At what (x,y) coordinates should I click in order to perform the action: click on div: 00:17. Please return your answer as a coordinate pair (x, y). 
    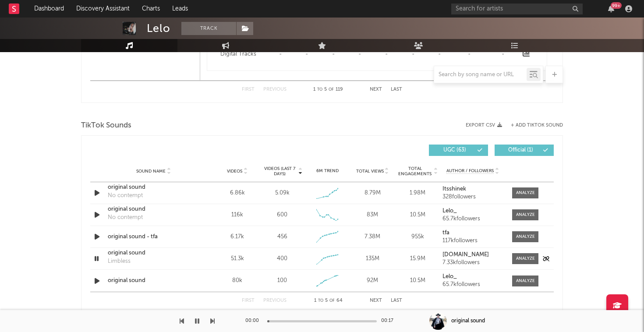
    Looking at the image, I should click on (390, 321).